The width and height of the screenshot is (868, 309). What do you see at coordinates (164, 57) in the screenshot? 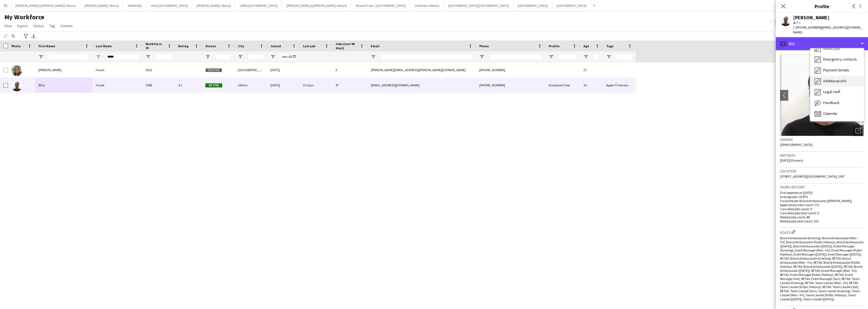
I see `input: Workforce ID Filter Input` at bounding box center [164, 57].